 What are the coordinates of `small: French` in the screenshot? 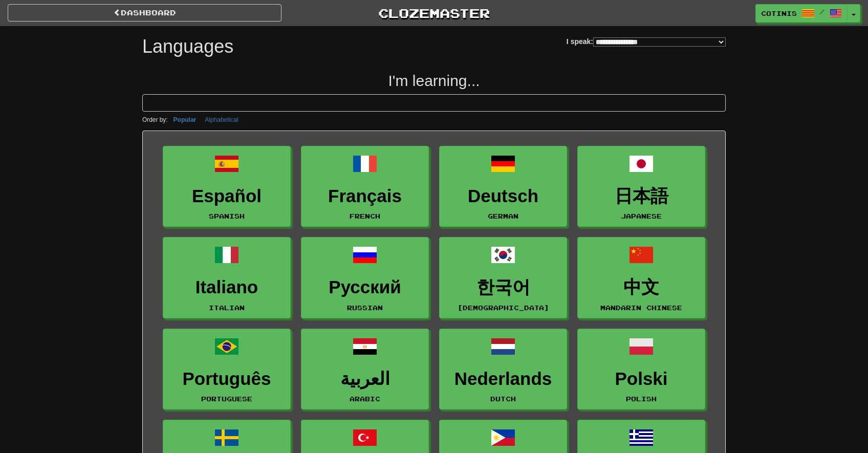 It's located at (365, 216).